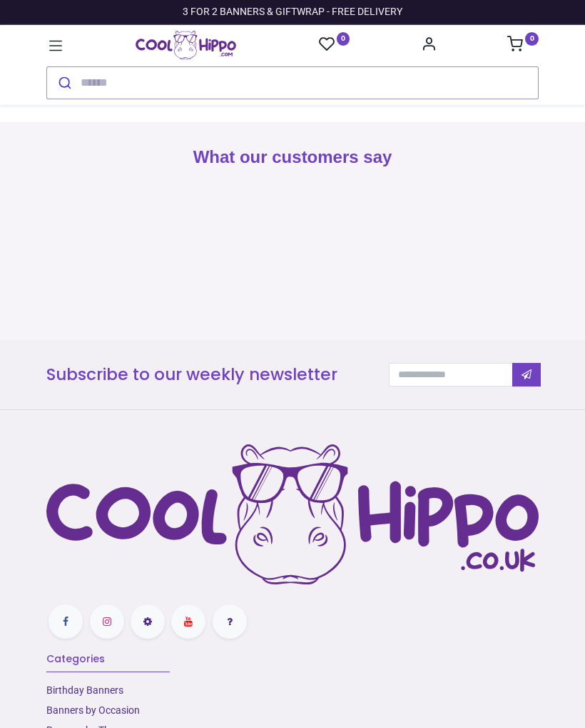  I want to click on span: Logo of Cool Hippo, so click(186, 45).